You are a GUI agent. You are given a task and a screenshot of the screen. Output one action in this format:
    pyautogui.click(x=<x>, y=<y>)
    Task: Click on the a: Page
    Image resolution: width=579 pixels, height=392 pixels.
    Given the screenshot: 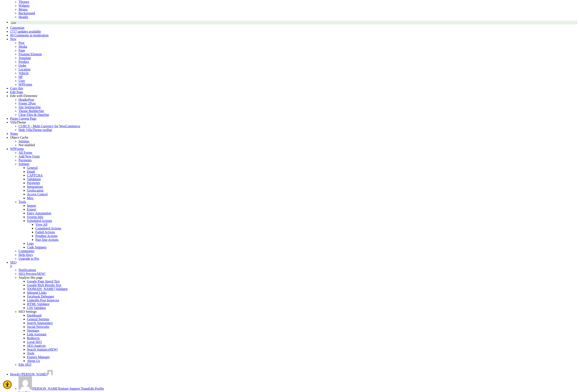 What is the action you would take?
    pyautogui.click(x=21, y=50)
    